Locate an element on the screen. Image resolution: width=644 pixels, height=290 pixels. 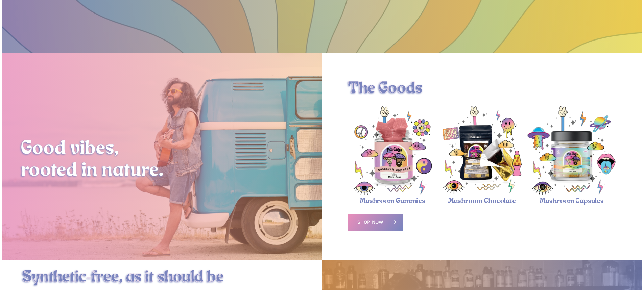
h1: The Goods is located at coordinates (481, 89).